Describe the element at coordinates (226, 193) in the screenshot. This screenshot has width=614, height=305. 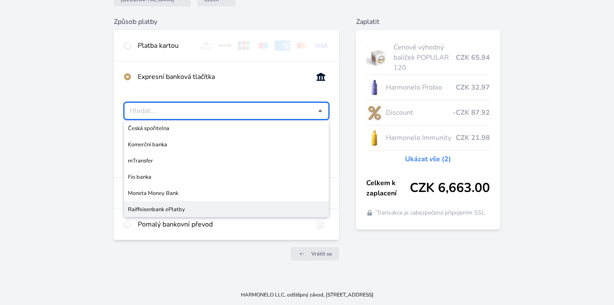
I see `span: Moneta Money Bank` at that location.